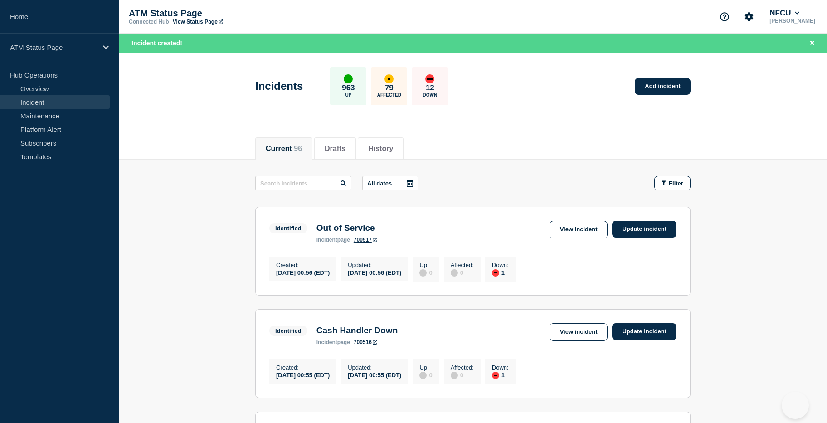 The width and height of the screenshot is (827, 423). What do you see at coordinates (157, 43) in the screenshot?
I see `span: Incident created!` at bounding box center [157, 43].